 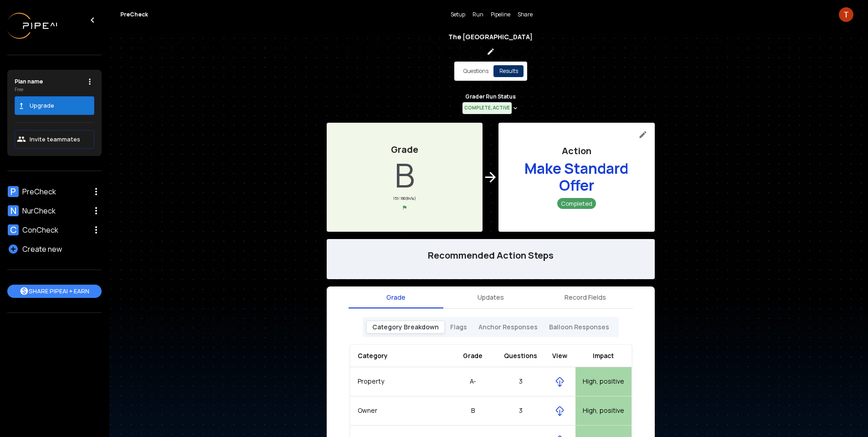 What do you see at coordinates (473, 381) in the screenshot?
I see `td: A-` at bounding box center [473, 381].